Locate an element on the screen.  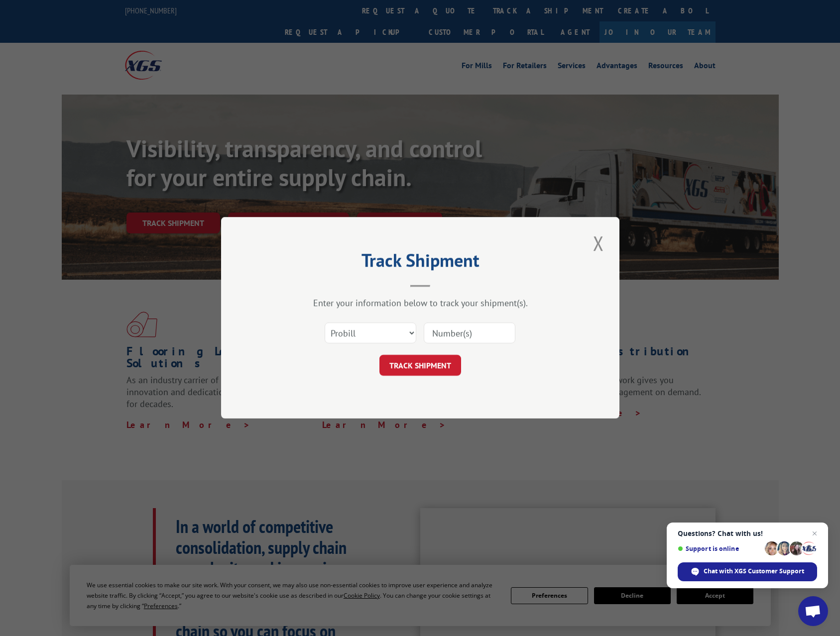
span: Questions? Chat with us! is located at coordinates (747, 533).